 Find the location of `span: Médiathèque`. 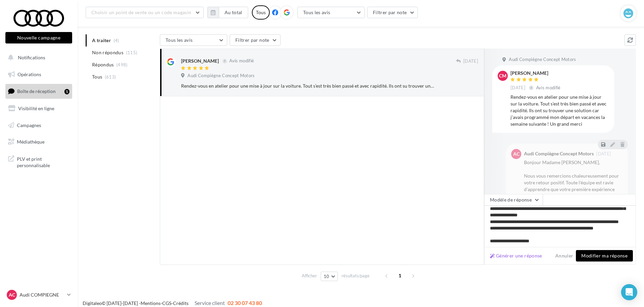

span: Médiathèque is located at coordinates (31, 142).